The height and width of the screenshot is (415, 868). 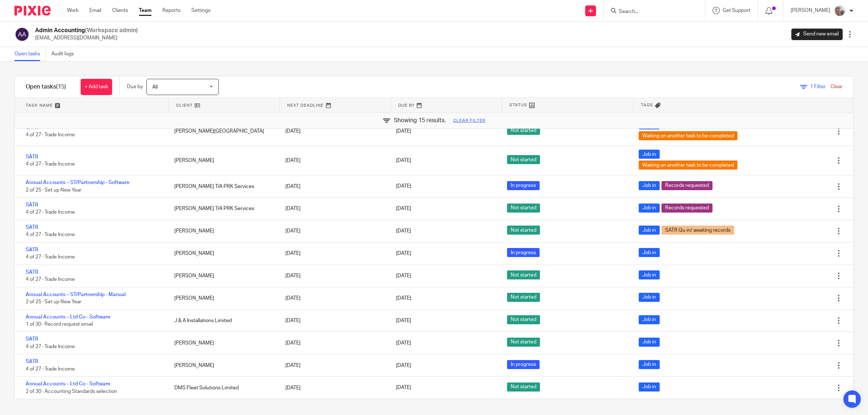 What do you see at coordinates (201, 11) in the screenshot?
I see `a: Settings` at bounding box center [201, 11].